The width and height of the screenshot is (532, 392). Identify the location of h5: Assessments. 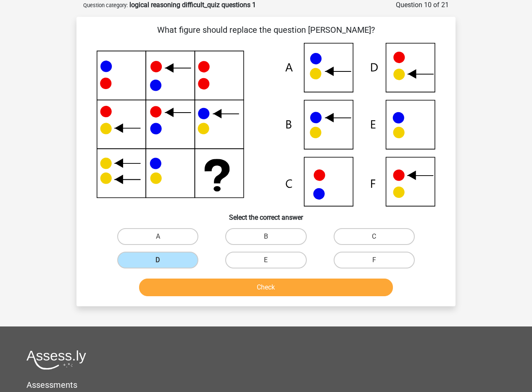
(266, 385).